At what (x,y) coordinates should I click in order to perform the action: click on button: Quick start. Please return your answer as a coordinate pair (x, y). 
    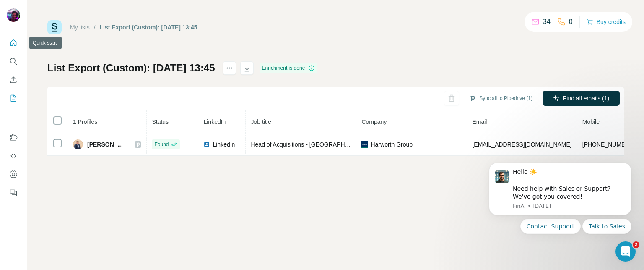
    Looking at the image, I should click on (14, 43).